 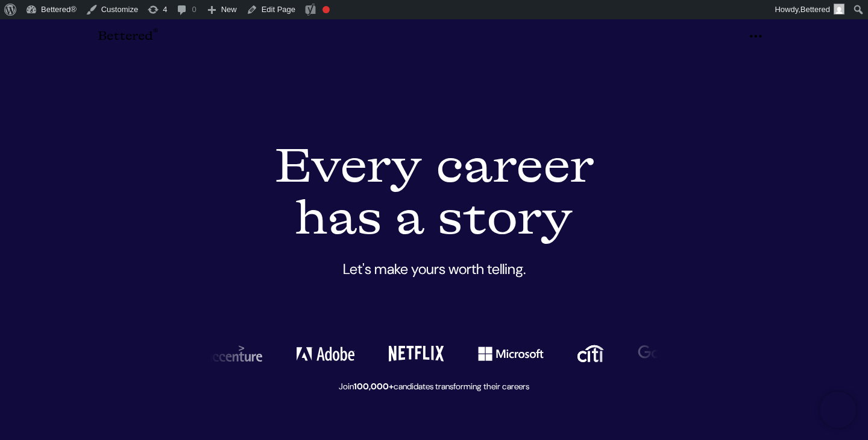 What do you see at coordinates (434, 284) in the screenshot?
I see `p: Let's make yours worth telling.` at bounding box center [434, 284].